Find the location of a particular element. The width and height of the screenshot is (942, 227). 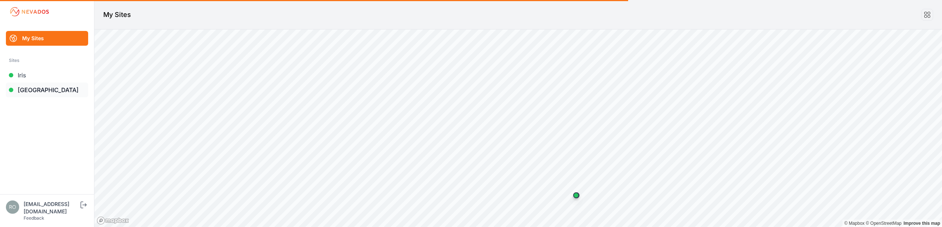

canvas: Map is located at coordinates (518, 128).